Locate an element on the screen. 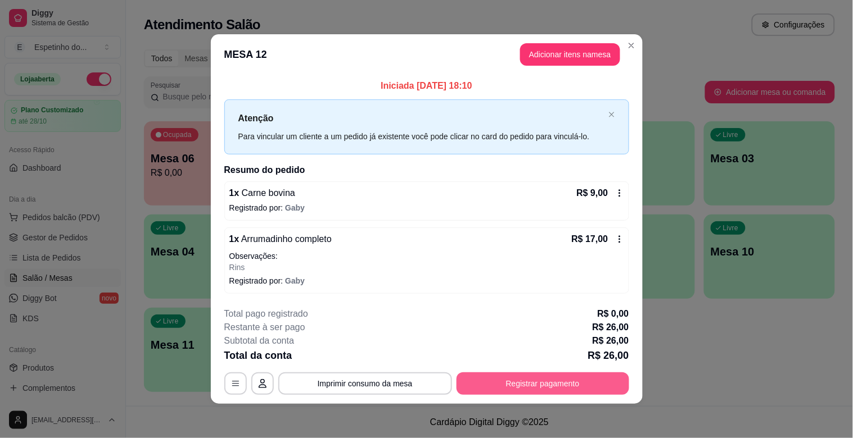 Image resolution: width=853 pixels, height=438 pixels. p: R$ 0,00 is located at coordinates (613, 314).